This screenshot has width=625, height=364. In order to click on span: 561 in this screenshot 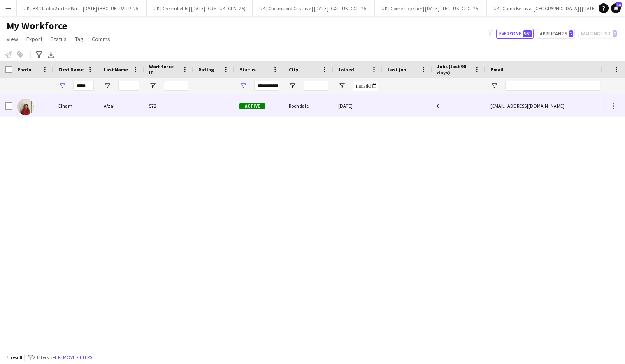, I will do `click(528, 34)`.